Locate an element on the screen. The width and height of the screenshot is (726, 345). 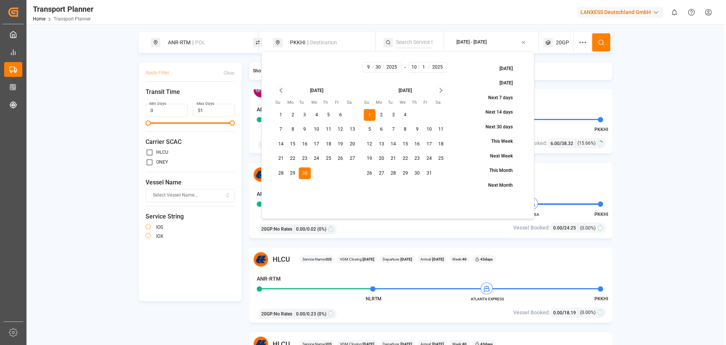
button: Go to previous month is located at coordinates (281, 90).